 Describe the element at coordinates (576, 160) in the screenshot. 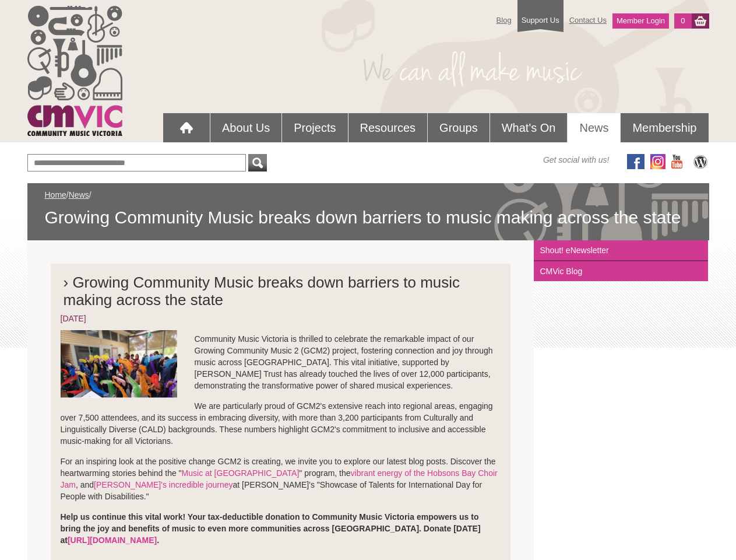

I see `span: Get social with us!` at that location.